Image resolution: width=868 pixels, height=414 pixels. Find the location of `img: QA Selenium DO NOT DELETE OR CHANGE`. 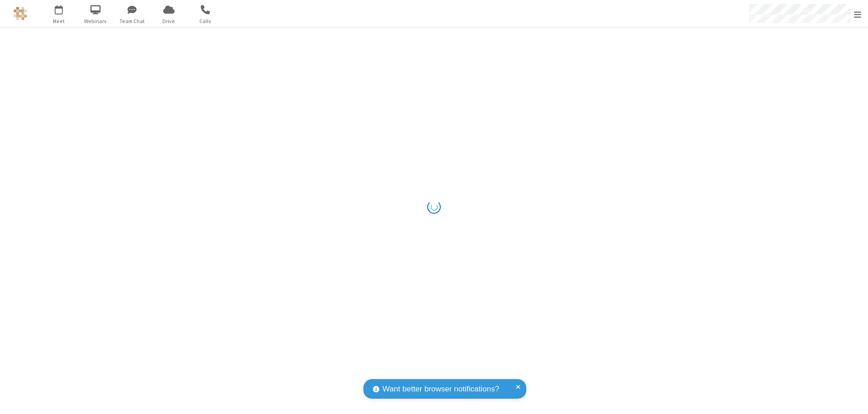

img: QA Selenium DO NOT DELETE OR CHANGE is located at coordinates (21, 13).